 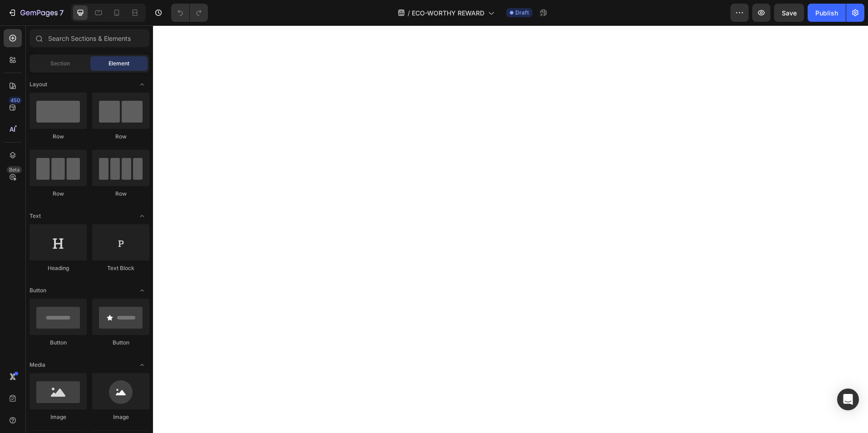 What do you see at coordinates (90, 38) in the screenshot?
I see `input: Search Sections & Elements` at bounding box center [90, 38].